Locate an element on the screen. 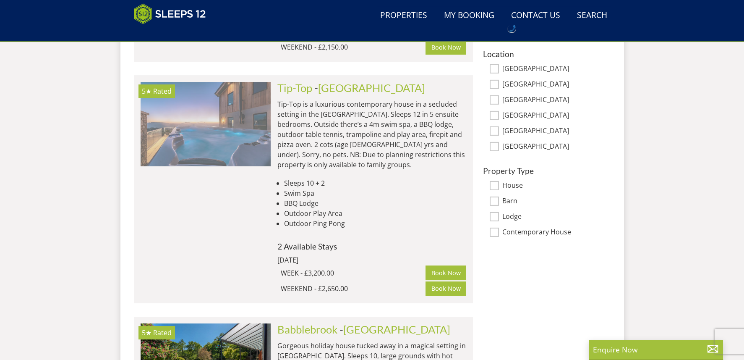 This screenshot has width=744, height=360. h3: Location is located at coordinates (544, 54).